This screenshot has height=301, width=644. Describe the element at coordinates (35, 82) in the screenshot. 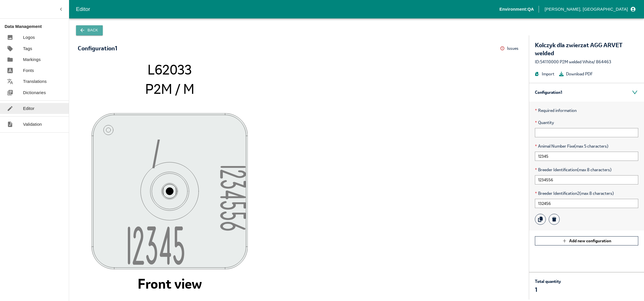

I see `p: Translations` at that location.